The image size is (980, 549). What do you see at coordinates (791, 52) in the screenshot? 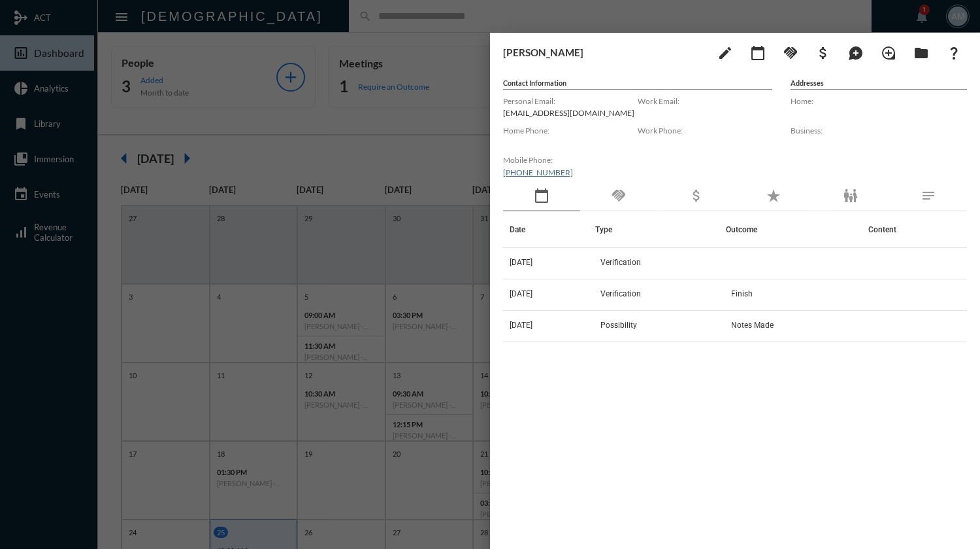
I see `button: Add Commitment` at bounding box center [791, 52].